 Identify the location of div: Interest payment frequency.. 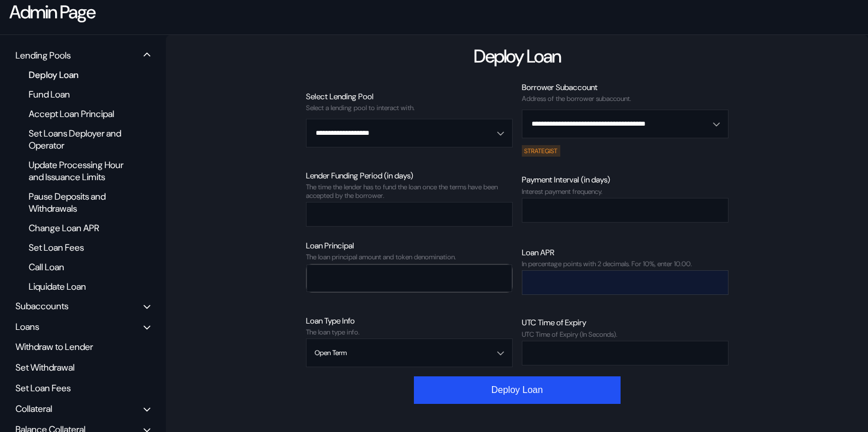
(625, 191).